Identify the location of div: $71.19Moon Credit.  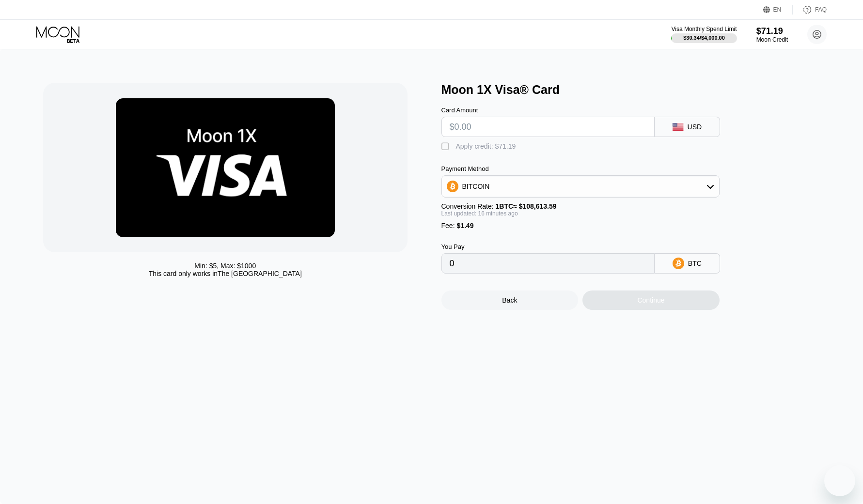
(772, 34).